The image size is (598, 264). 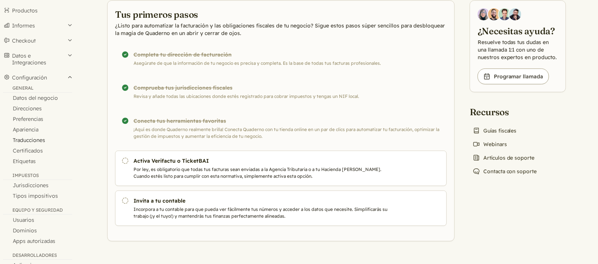 I want to click on p: ¿Listo para automatizar la facturación y las obligaciones fiscales de tu negocio? Sigue estos pas..., so click(x=281, y=29).